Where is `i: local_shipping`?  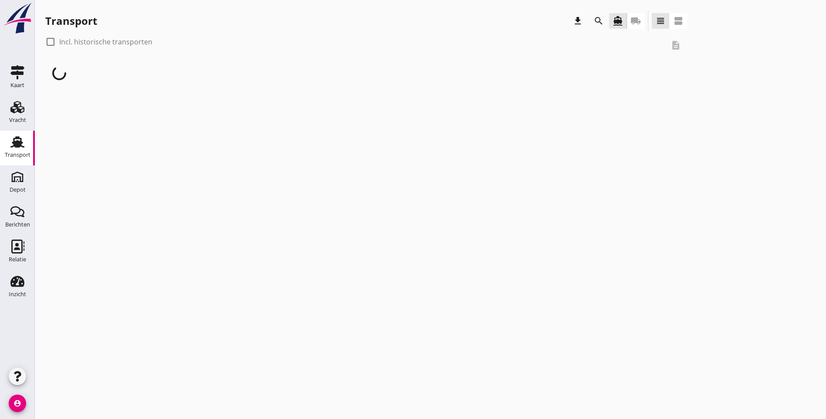 i: local_shipping is located at coordinates (635, 21).